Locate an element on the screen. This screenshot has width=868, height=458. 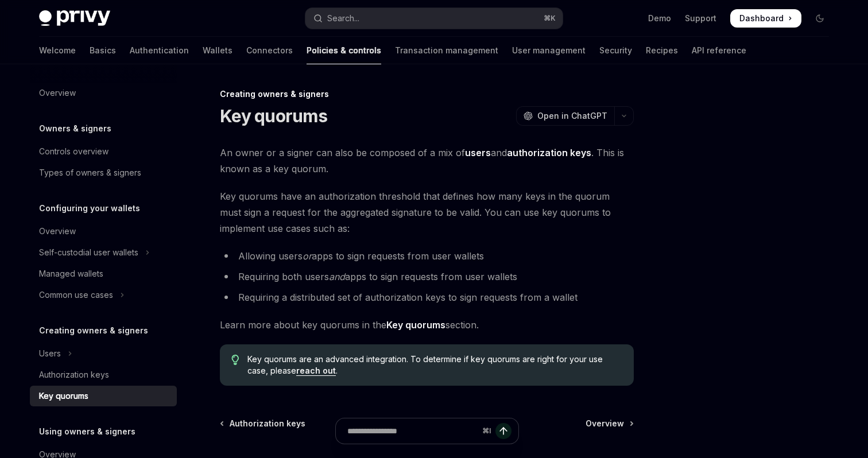
span: Open in ChatGPT is located at coordinates (572, 116).